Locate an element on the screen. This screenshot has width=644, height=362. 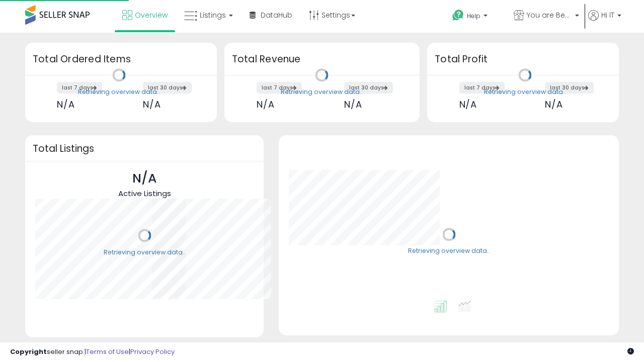
a: Help is located at coordinates (475, 17).